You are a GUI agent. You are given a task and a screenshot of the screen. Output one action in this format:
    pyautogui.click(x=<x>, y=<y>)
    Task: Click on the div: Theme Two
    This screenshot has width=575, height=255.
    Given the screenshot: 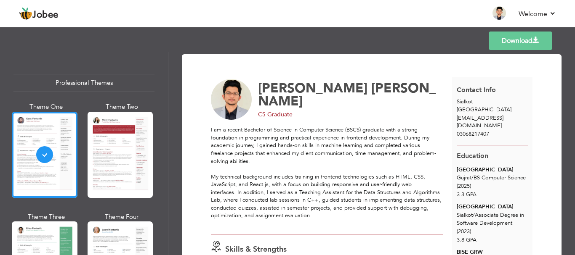 What is the action you would take?
    pyautogui.click(x=122, y=107)
    